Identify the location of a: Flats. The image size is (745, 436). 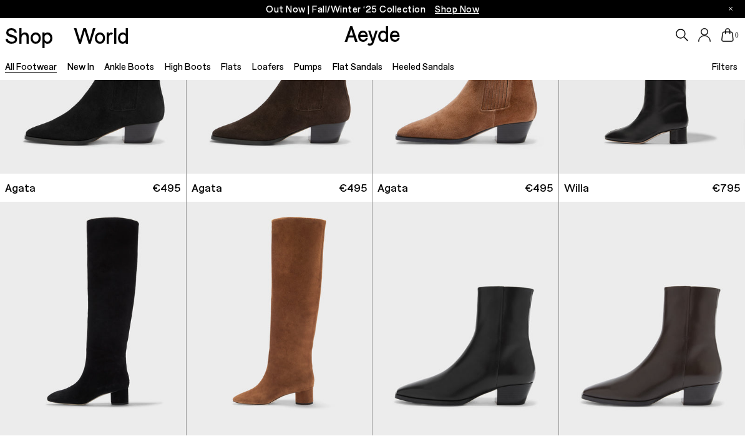
(231, 67).